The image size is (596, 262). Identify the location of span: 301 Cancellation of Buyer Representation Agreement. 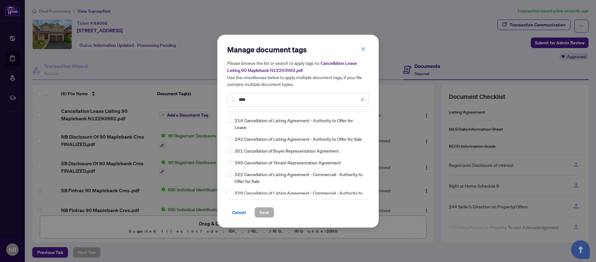
(287, 151).